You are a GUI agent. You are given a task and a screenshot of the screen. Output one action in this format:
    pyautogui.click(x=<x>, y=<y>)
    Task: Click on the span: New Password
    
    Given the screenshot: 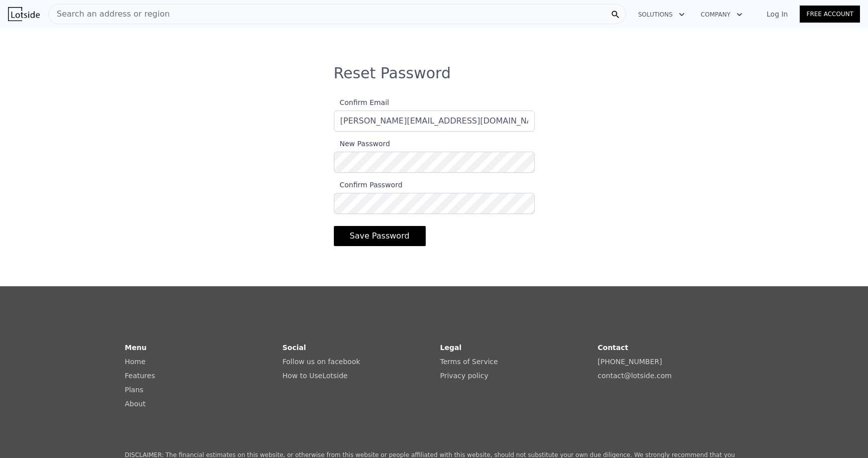 What is the action you would take?
    pyautogui.click(x=362, y=143)
    